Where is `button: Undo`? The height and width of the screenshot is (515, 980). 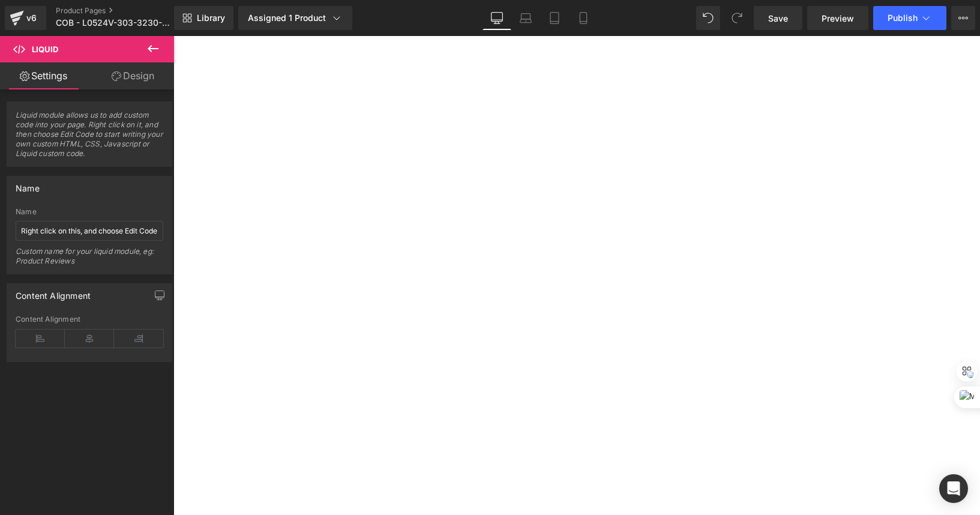 button: Undo is located at coordinates (708, 18).